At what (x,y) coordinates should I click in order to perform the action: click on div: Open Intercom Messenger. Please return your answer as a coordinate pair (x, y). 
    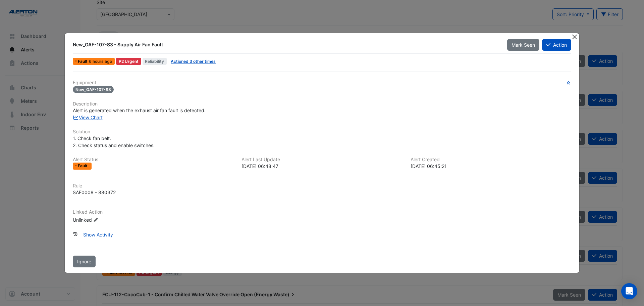
    Looking at the image, I should click on (629, 291).